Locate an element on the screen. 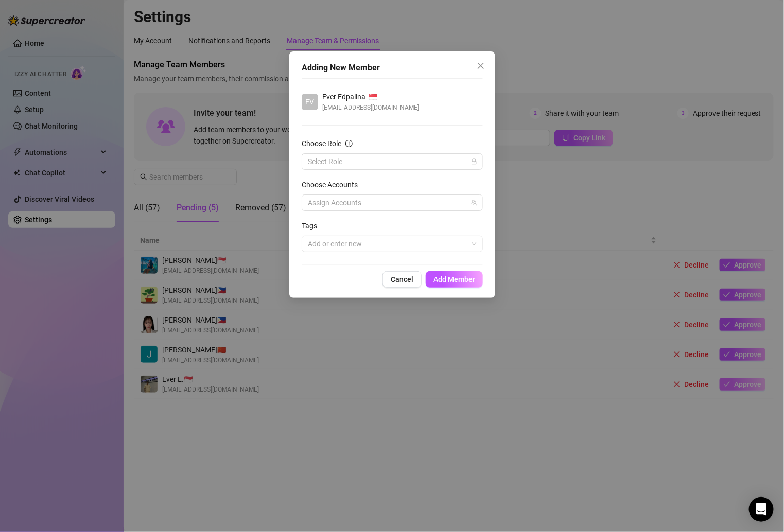 This screenshot has height=532, width=784. label: Choose Accounts is located at coordinates (333, 185).